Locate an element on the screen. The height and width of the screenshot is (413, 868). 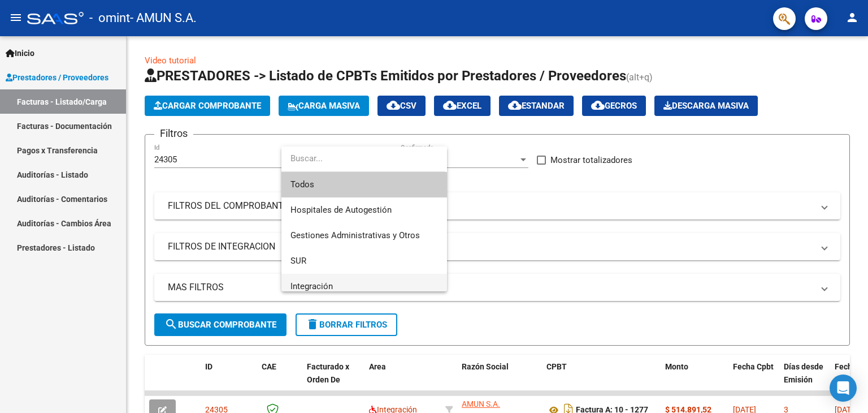
span: Gestiones Administrativas y Otros is located at coordinates (355, 235).